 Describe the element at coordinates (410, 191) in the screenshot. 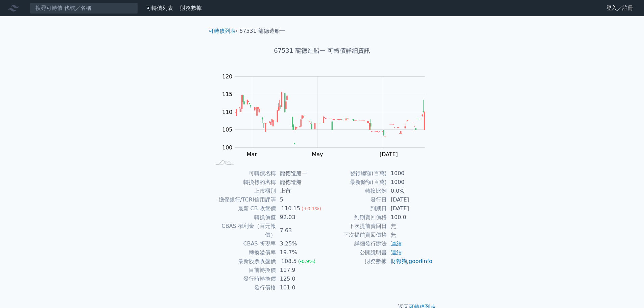

I see `td: 0.0%` at that location.